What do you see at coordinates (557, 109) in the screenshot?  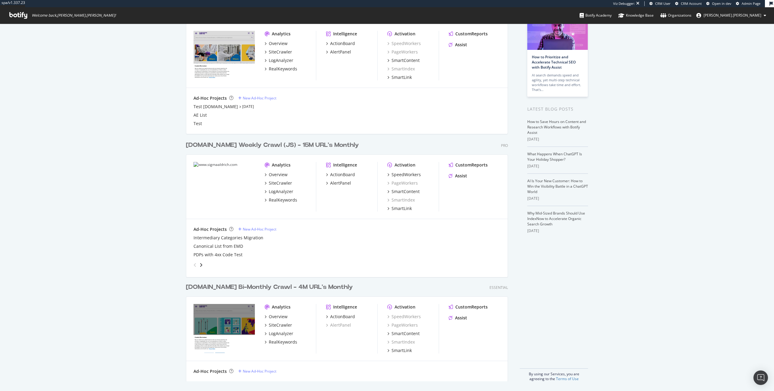 I see `div: Latest Blog Posts` at bounding box center [557, 109].